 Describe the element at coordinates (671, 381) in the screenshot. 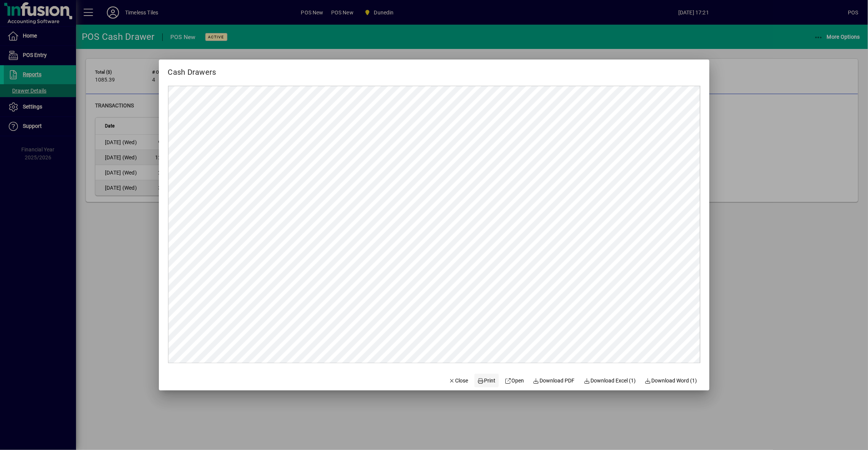

I see `button: Download Word (1)` at that location.